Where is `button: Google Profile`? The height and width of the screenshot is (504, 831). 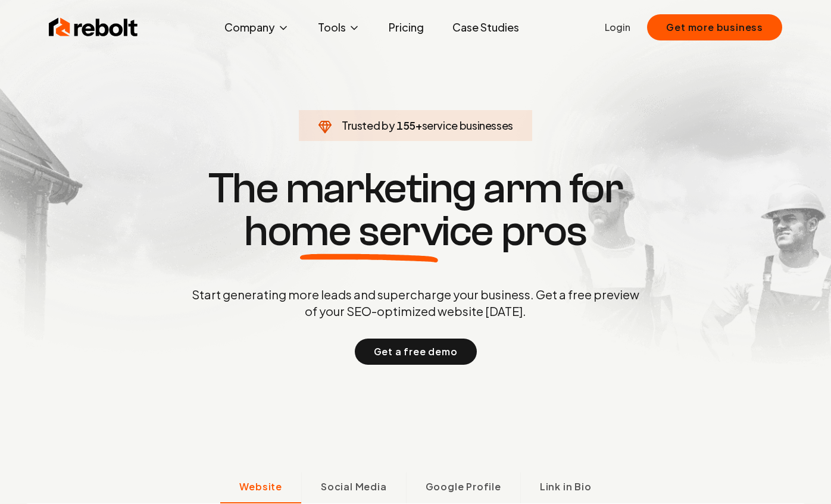 button: Google Profile is located at coordinates (463, 488).